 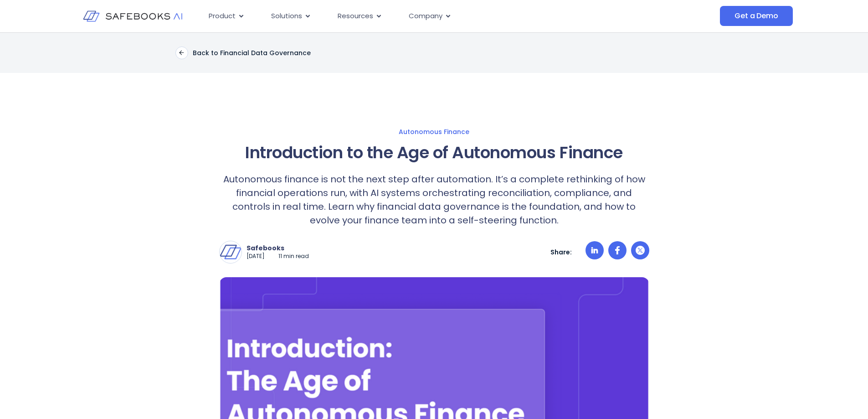 What do you see at coordinates (434, 132) in the screenshot?
I see `a: Autonomous Finance` at bounding box center [434, 132].